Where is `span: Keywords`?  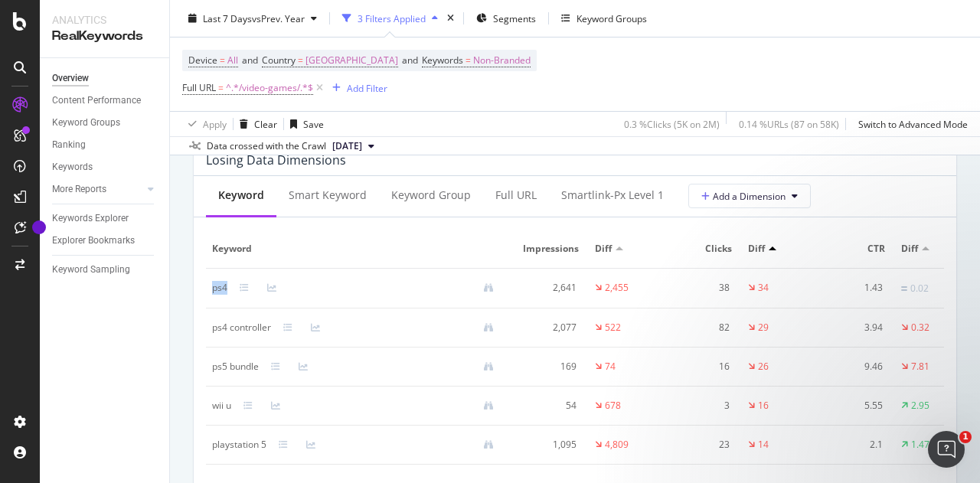 span: Keywords is located at coordinates (443, 59).